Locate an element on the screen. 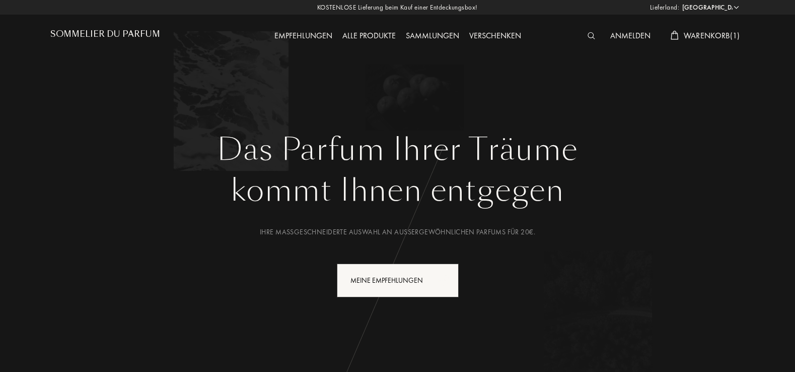  a: Sommelier du Parfum is located at coordinates (105, 36).